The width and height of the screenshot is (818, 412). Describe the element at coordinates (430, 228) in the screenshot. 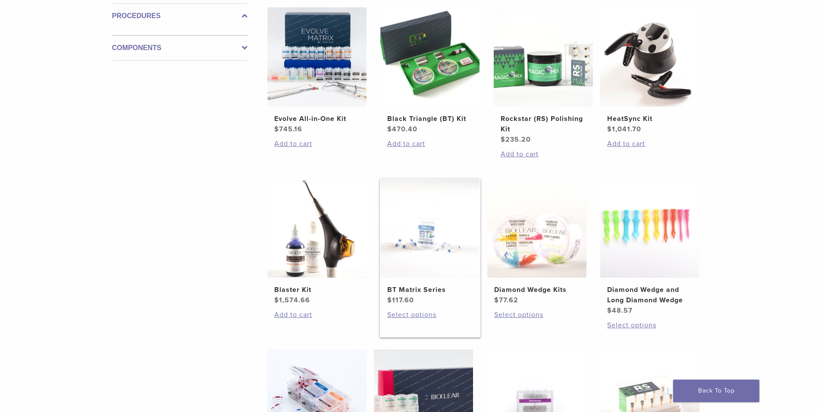

I see `img: BT Matrix Series` at that location.